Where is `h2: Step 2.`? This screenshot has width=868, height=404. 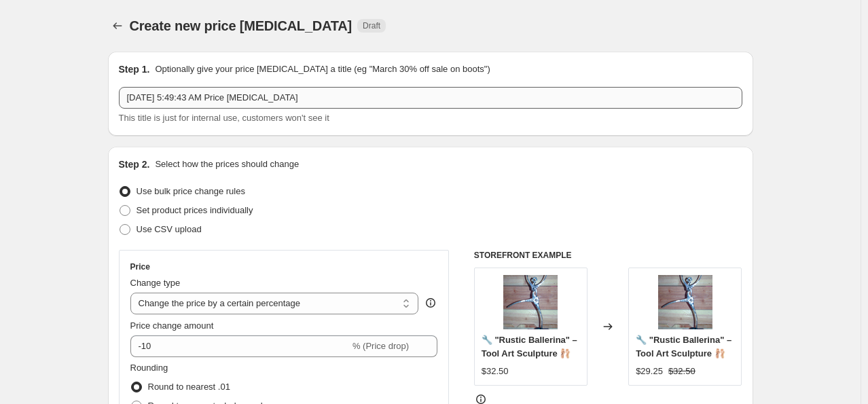 h2: Step 2. is located at coordinates (135, 164).